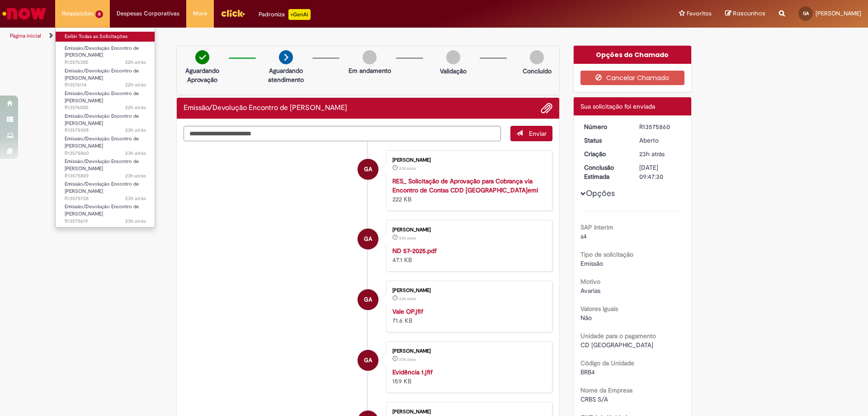 This screenshot has height=416, width=868. I want to click on time: 29/09/2025 10:58:22, so click(136, 130).